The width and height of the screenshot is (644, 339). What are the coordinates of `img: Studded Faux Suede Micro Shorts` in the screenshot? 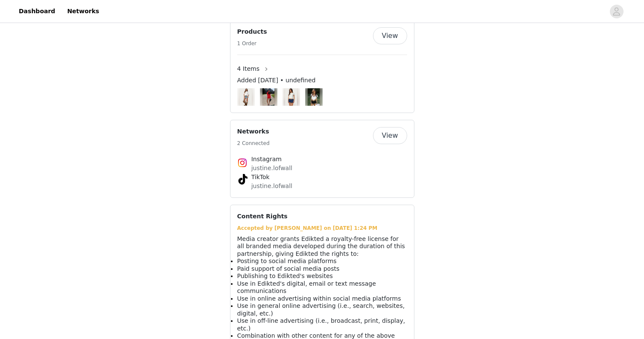 It's located at (313, 97).